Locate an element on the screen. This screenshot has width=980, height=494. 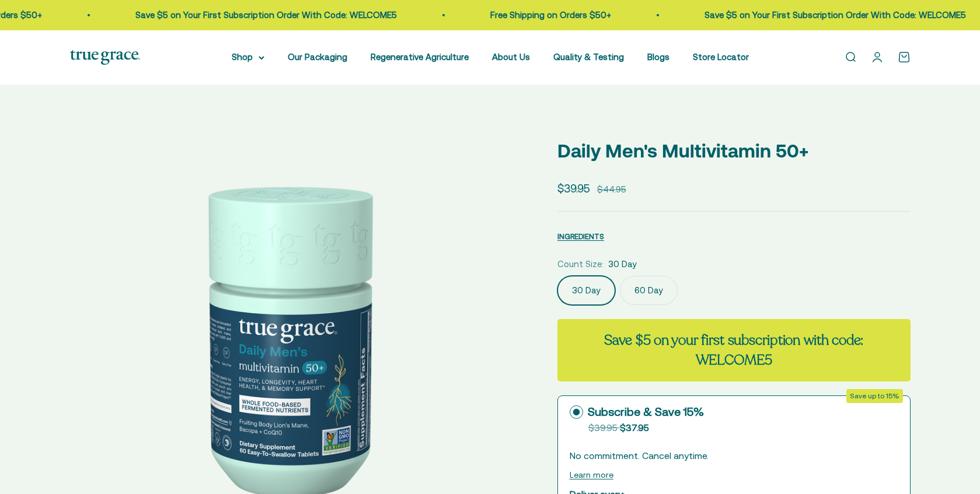
span: INGREDIENTS is located at coordinates (581, 236).